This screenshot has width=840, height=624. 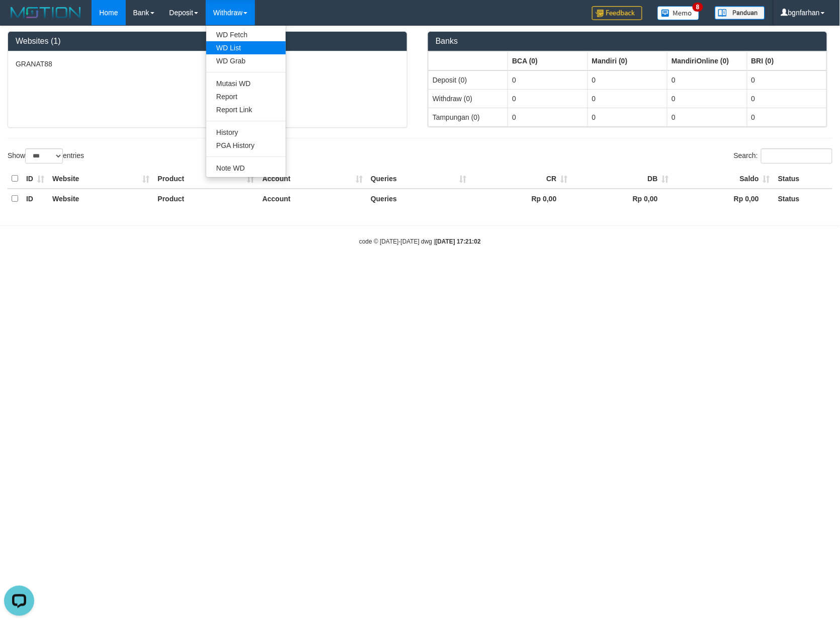 What do you see at coordinates (469, 80) in the screenshot?
I see `td: Deposit (0)` at bounding box center [469, 80].